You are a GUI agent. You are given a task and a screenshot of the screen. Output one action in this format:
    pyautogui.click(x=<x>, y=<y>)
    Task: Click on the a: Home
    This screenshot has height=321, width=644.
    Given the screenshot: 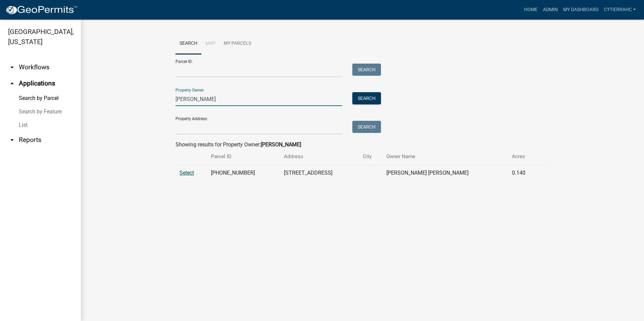 What is the action you would take?
    pyautogui.click(x=531, y=10)
    